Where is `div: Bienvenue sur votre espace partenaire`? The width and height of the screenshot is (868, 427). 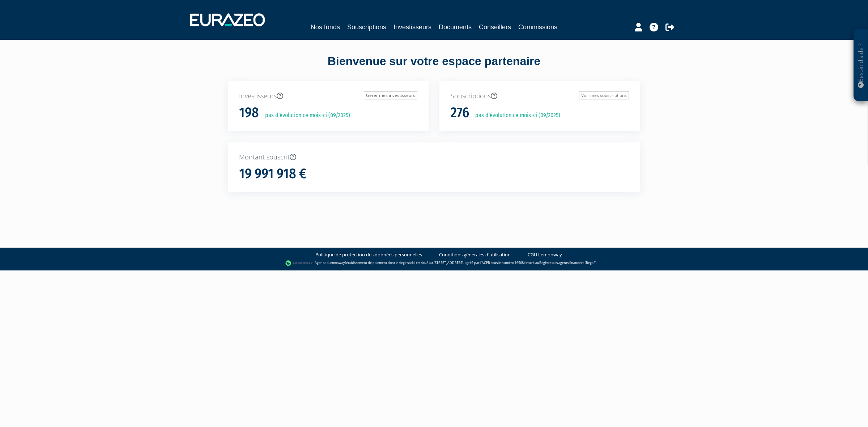
div: Bienvenue sur votre espace partenaire is located at coordinates (434, 68).